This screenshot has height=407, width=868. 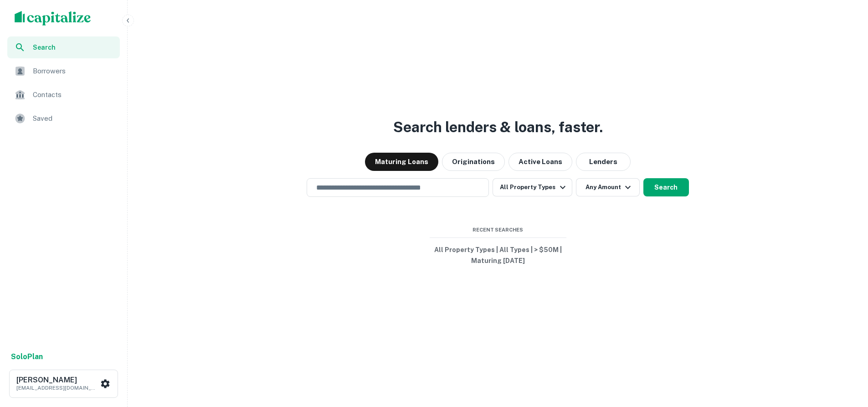 I want to click on button: All Property Types, so click(x=532, y=188).